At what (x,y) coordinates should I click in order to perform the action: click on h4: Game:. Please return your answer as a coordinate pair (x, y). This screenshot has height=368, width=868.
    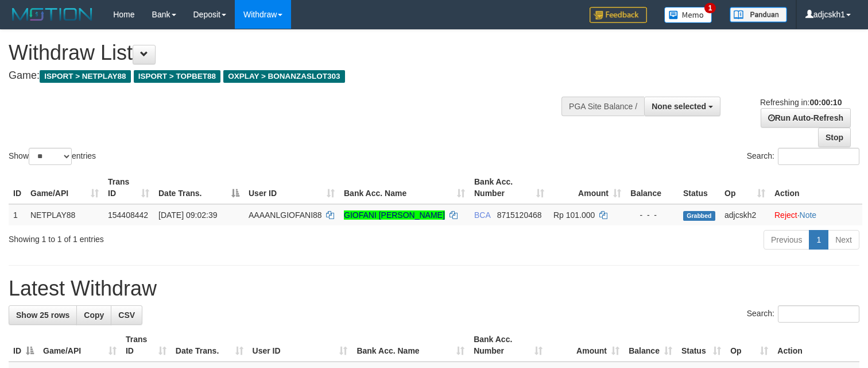
    Looking at the image, I should click on (288, 76).